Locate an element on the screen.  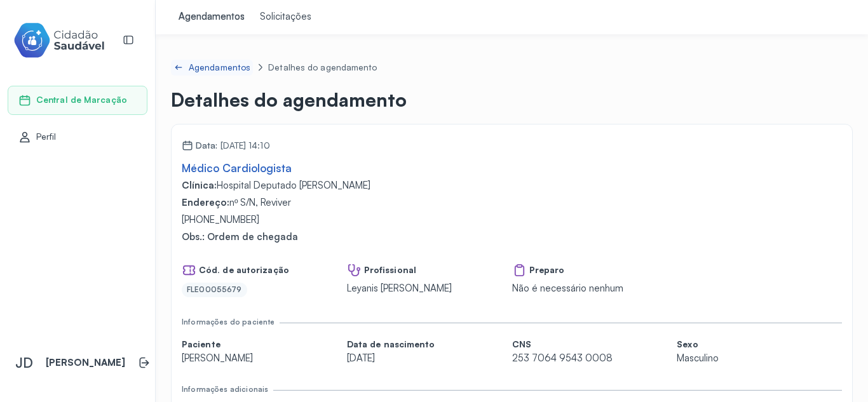
b: Clínica: is located at coordinates (199, 185).